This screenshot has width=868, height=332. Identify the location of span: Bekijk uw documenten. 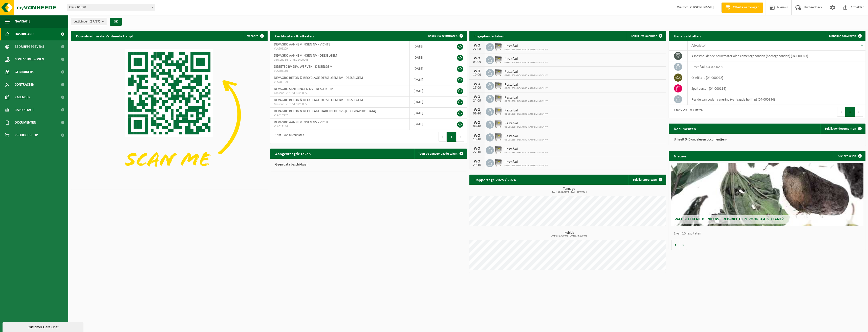
(840, 128).